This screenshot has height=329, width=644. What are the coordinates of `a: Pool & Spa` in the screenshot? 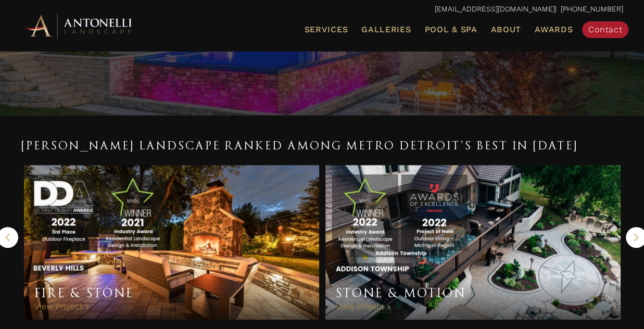 It's located at (450, 30).